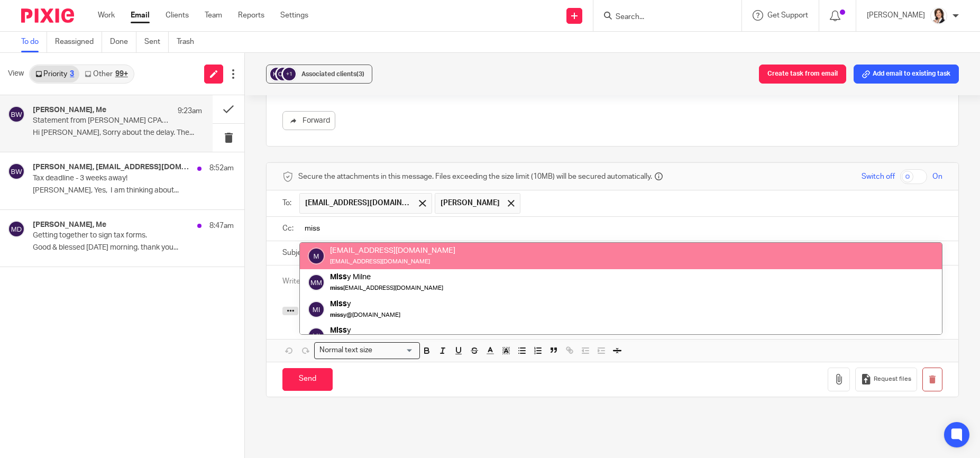  I want to click on span: View, so click(16, 74).